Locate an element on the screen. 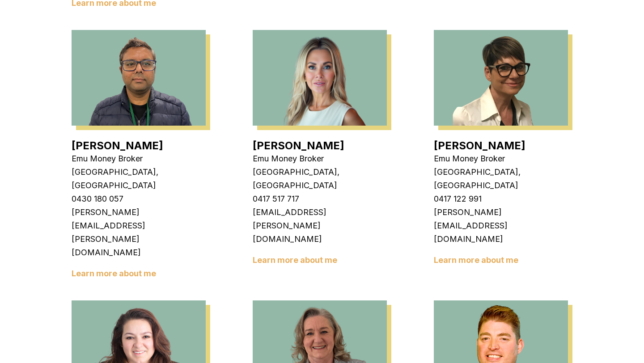  p: 0417 122 991 is located at coordinates (501, 199).